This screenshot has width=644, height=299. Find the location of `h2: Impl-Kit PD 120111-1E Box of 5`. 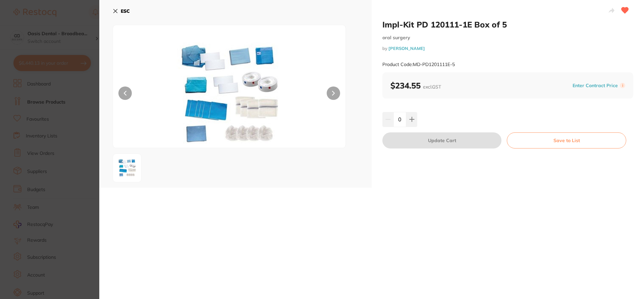

h2: Impl-Kit PD 120111-1E Box of 5 is located at coordinates (508, 24).